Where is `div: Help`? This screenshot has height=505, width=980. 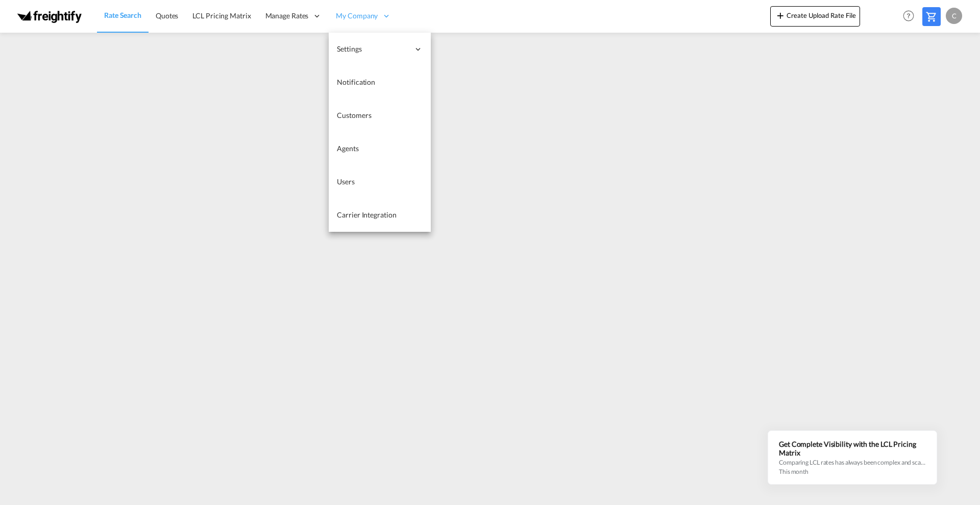
div: Help is located at coordinates (911, 16).